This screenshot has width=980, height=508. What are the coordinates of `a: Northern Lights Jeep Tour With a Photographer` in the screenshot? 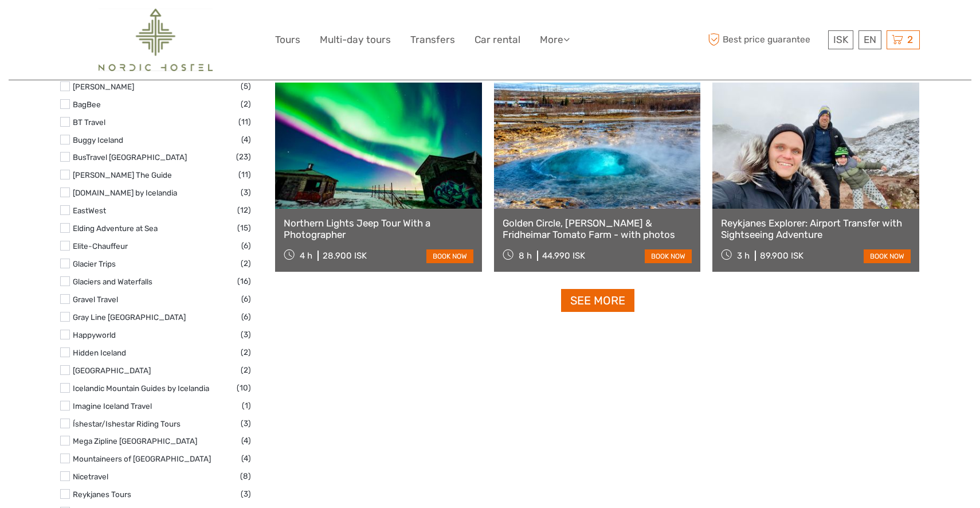 It's located at (378, 229).